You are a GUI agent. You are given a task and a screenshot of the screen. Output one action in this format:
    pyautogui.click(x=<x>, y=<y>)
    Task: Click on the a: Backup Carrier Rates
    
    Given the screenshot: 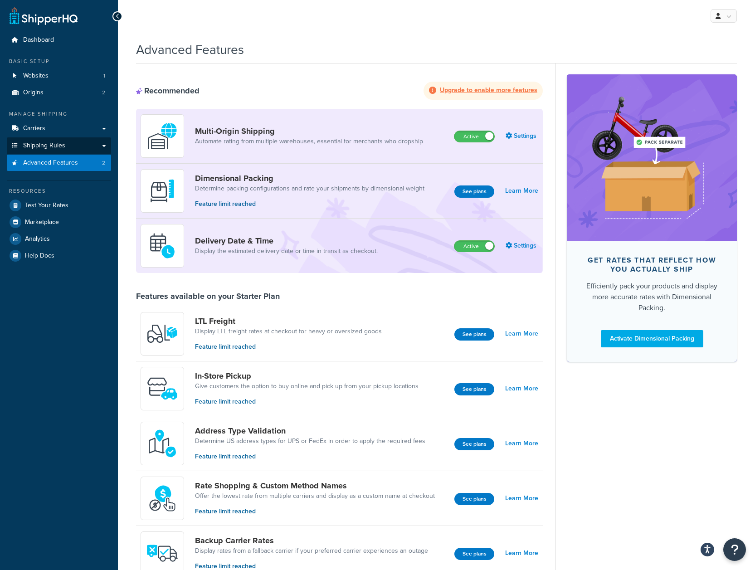 What is the action you would take?
    pyautogui.click(x=311, y=540)
    